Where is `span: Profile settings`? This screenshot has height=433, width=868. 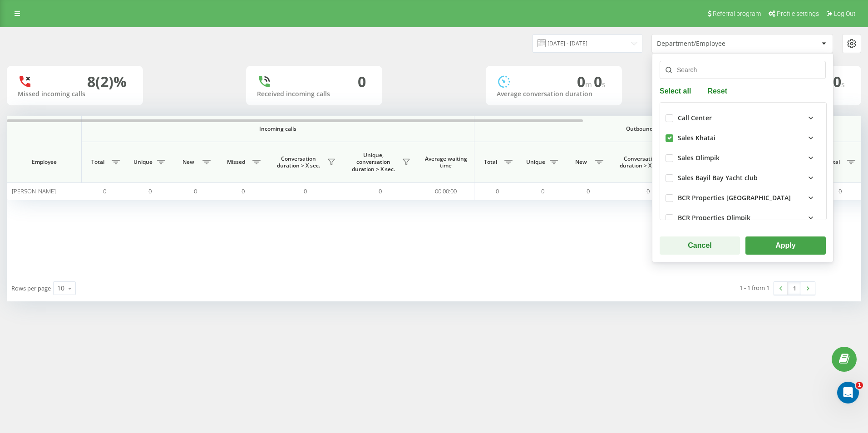
span: Profile settings is located at coordinates (798, 13).